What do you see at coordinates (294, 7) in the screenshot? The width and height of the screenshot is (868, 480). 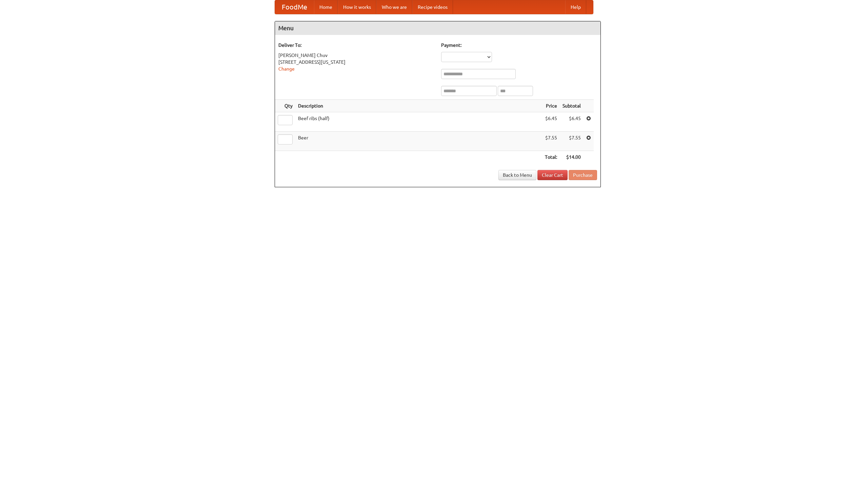 I see `a: FoodMe` at bounding box center [294, 7].